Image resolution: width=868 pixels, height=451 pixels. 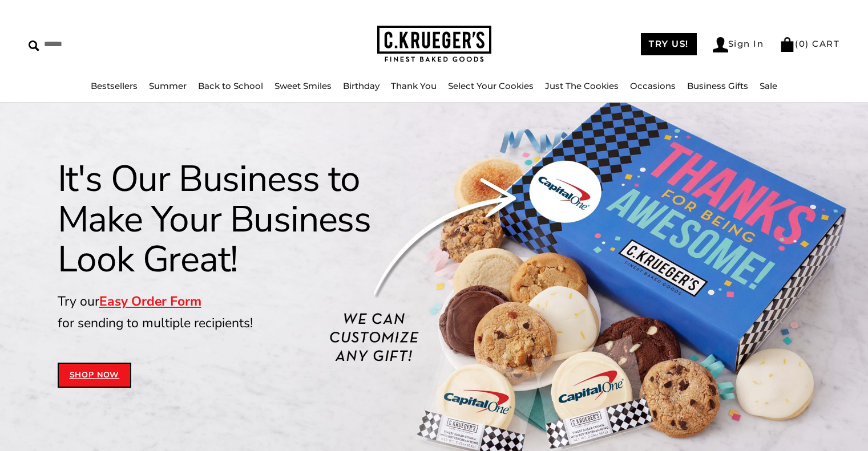 I want to click on p: Try our for sending to multiple recipients!, so click(x=239, y=313).